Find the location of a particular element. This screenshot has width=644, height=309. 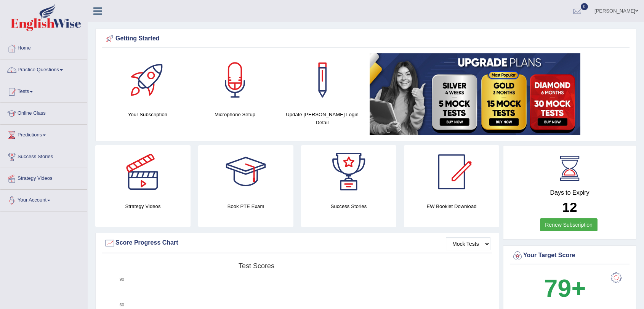

a: Tests is located at coordinates (43, 91).